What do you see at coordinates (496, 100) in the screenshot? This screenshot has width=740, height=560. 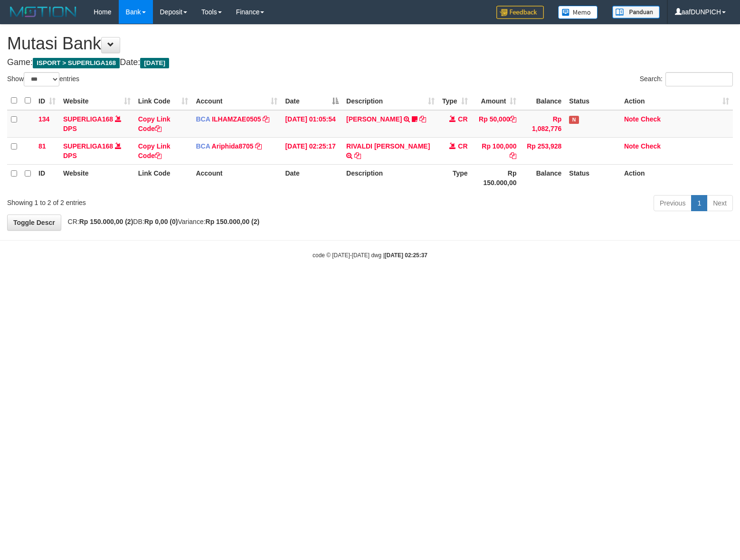 I see `th: Amount: activate to sort column ascending` at bounding box center [496, 100].